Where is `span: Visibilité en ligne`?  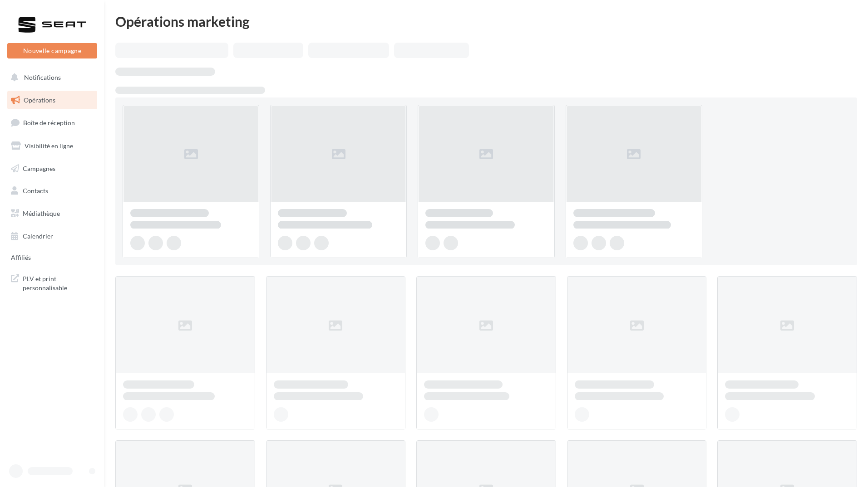
span: Visibilité en ligne is located at coordinates (49, 146).